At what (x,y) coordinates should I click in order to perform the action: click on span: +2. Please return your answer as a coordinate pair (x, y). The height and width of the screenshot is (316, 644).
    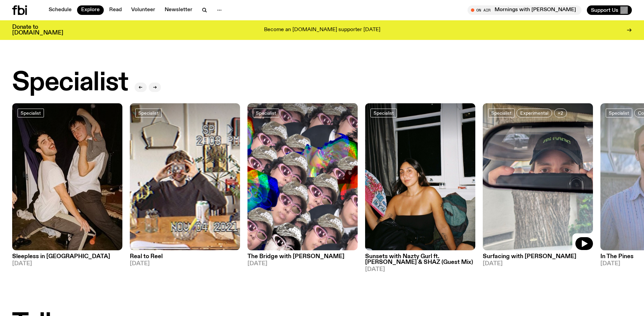
    Looking at the image, I should click on (560, 112).